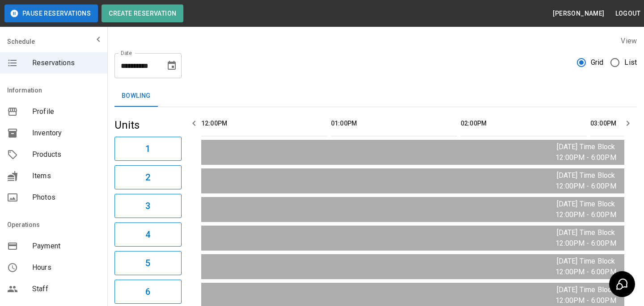 This screenshot has width=644, height=306. Describe the element at coordinates (148, 263) in the screenshot. I see `button: 5` at that location.